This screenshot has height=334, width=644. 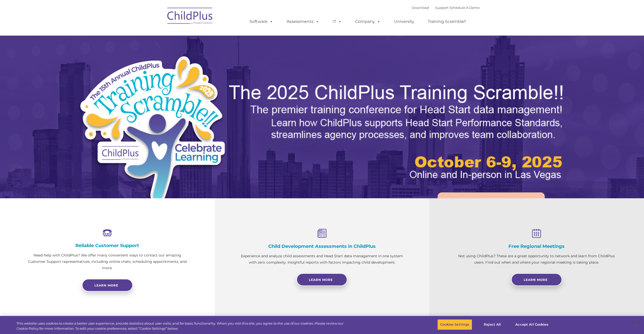 I want to click on a: Software, so click(x=261, y=22).